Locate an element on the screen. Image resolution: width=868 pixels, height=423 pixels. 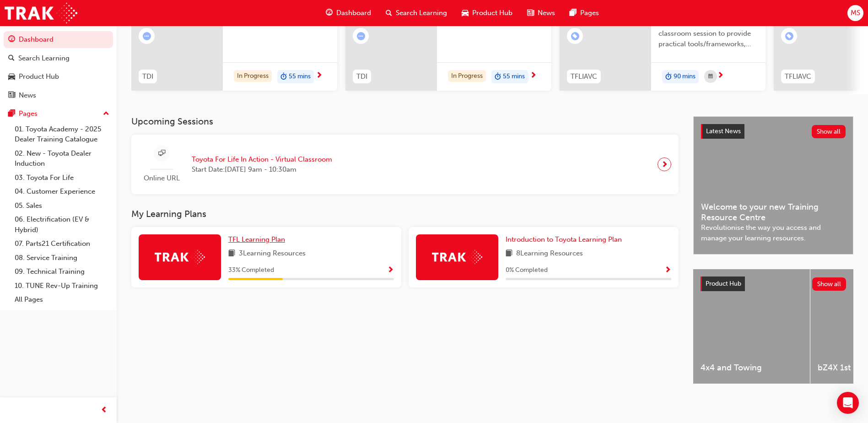
div: Search Learning is located at coordinates (44, 58).